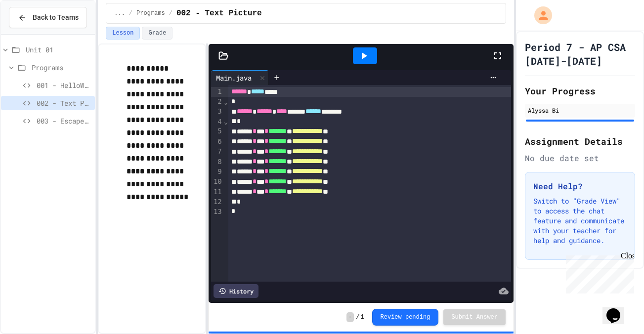 Image resolution: width=644 pixels, height=334 pixels. I want to click on span: 001 - HelloWorld, so click(63, 85).